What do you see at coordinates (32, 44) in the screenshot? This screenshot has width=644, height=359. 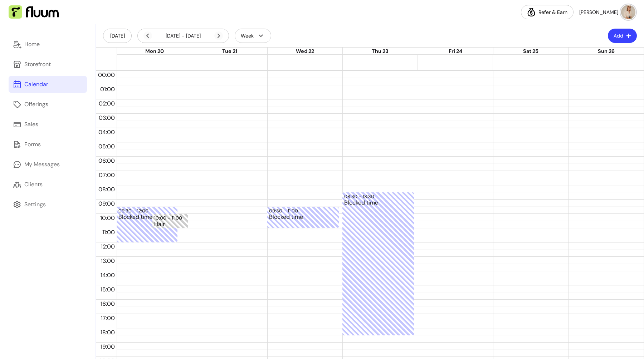 I see `div: Home` at bounding box center [32, 44].